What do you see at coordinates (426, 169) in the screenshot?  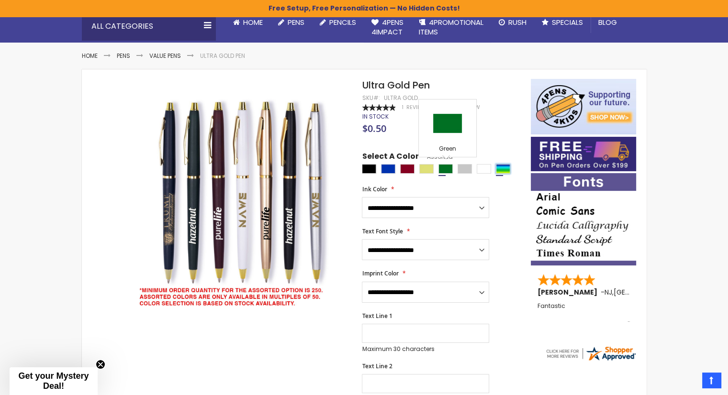 I see `div: Gold` at bounding box center [426, 169].